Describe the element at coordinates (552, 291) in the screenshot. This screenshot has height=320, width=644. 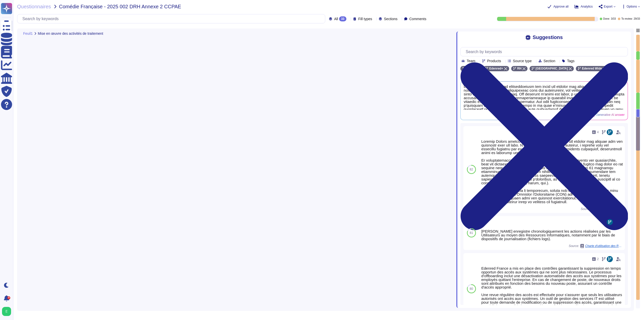
I see `div: Edenred France a mis en place des contrôles garantissant la suppression en temps opportun des acc...` at that location.